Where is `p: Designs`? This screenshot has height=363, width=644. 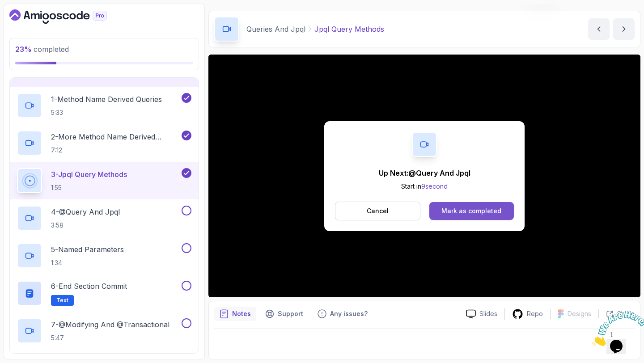
p: Designs is located at coordinates (579, 314).